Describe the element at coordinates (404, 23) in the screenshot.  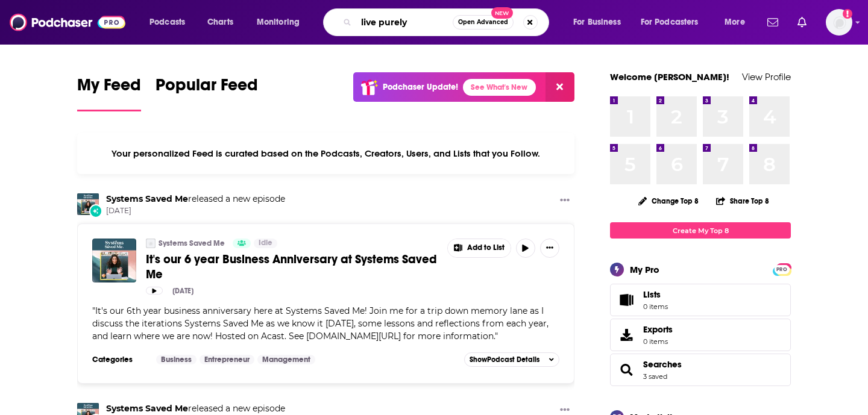
I see `input: Search podcasts, credits, & more...` at that location.